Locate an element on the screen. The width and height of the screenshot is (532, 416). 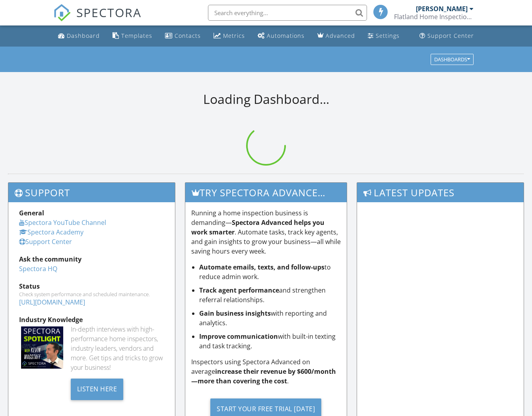
img: The Best Home Inspection Software - Spectora is located at coordinates (62, 13).